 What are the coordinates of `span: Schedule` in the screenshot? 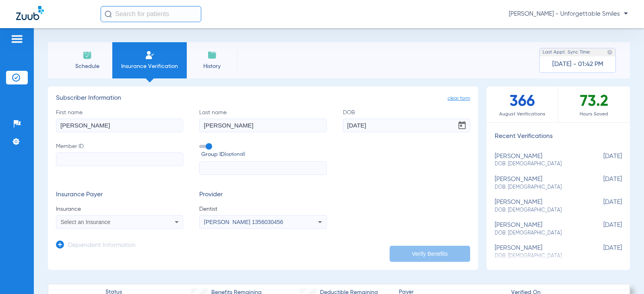 It's located at (87, 66).